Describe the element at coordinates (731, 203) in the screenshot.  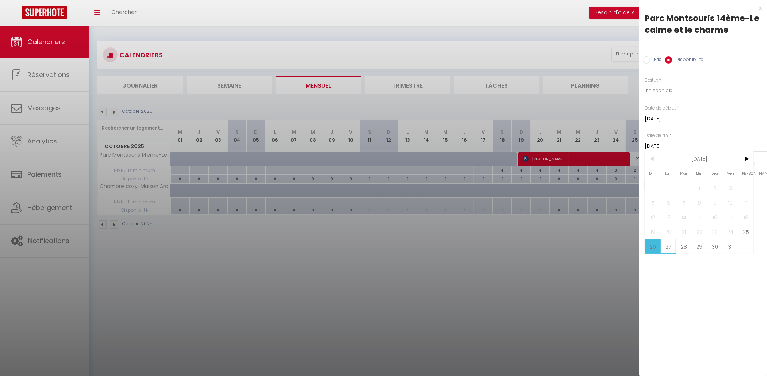
I see `span: 10` at that location.